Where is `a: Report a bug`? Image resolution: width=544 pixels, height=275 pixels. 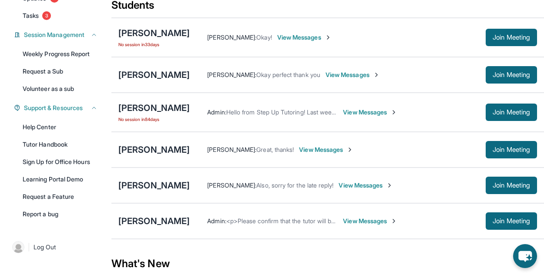 a: Report a bug is located at coordinates (60, 214).